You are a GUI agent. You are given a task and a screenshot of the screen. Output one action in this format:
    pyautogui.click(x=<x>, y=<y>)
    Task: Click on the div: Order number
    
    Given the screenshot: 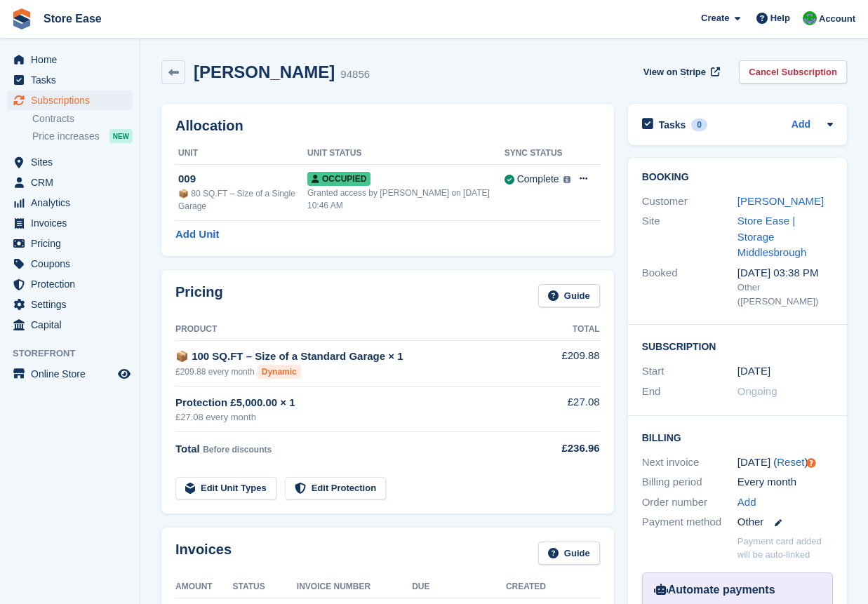 What is the action you would take?
    pyautogui.click(x=690, y=502)
    